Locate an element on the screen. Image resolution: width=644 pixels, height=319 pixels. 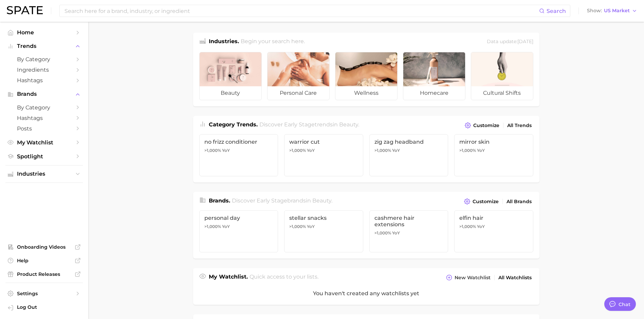
a: zig zag headband>1,000% YoY is located at coordinates (409, 155).